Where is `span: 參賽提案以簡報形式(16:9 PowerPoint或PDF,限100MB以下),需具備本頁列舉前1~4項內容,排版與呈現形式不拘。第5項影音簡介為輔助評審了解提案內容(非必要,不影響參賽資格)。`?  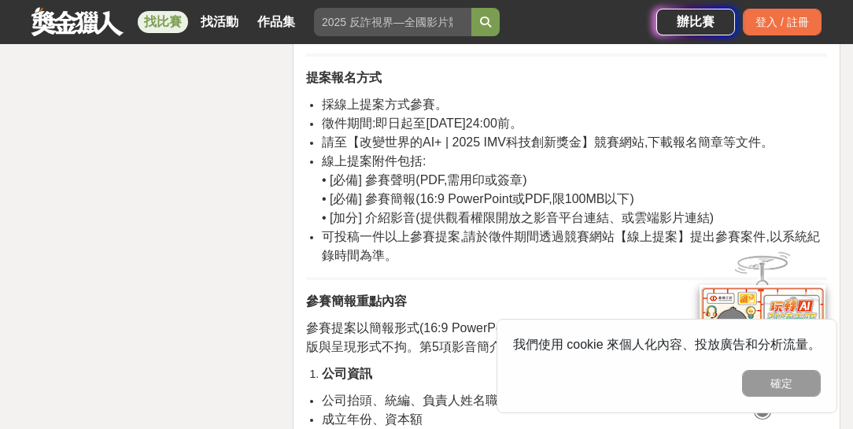 span: 參賽提案以簡報形式(16:9 PowerPoint或PDF,限100MB以下),需具備本頁列舉前1~4項內容,排版與呈現形式不拘。第5項影音簡介為輔助評審了解提案內容(非必要,不影響參賽資格)。 is located at coordinates (561, 337).